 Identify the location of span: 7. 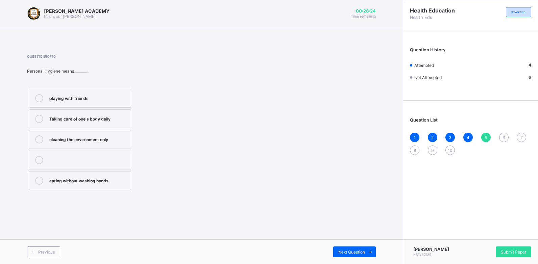
(521, 138).